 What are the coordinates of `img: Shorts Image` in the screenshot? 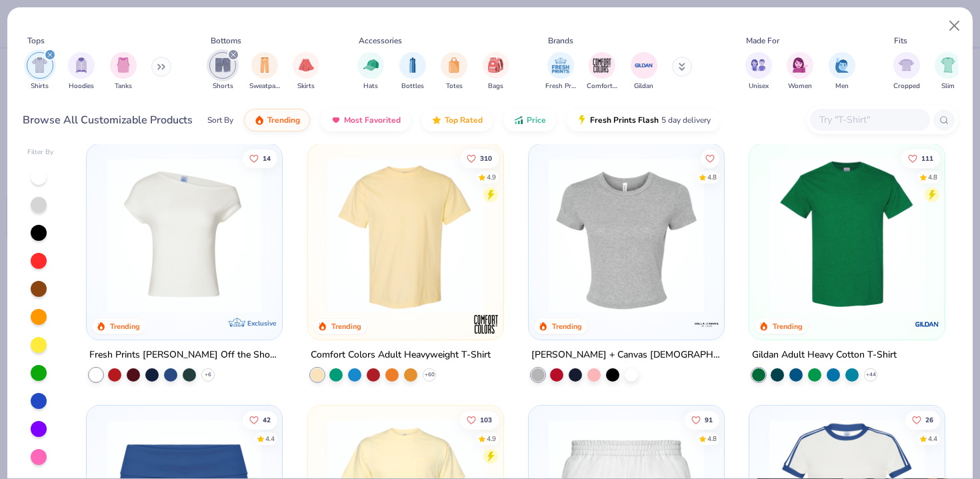 It's located at (223, 65).